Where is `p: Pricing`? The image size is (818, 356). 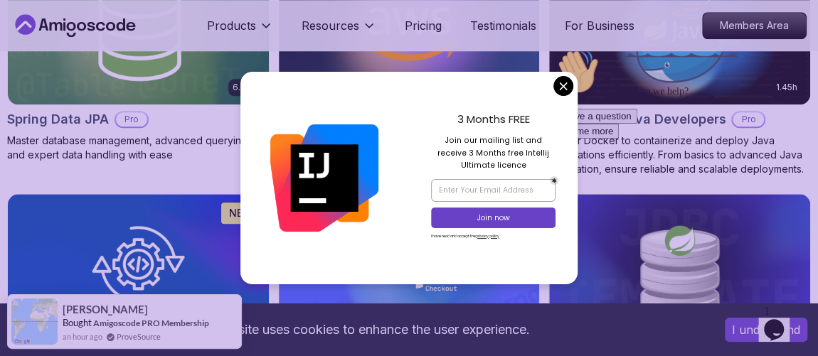 p: Pricing is located at coordinates (423, 26).